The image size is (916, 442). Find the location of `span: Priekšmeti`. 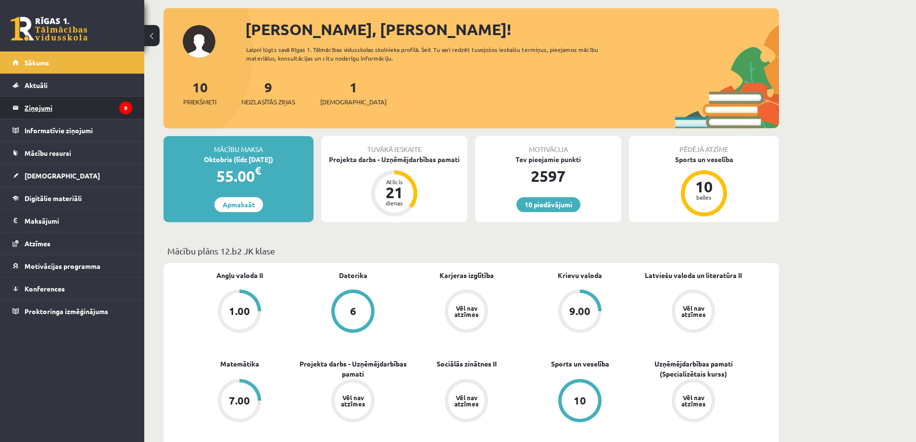

span: Priekšmeti is located at coordinates (200, 102).